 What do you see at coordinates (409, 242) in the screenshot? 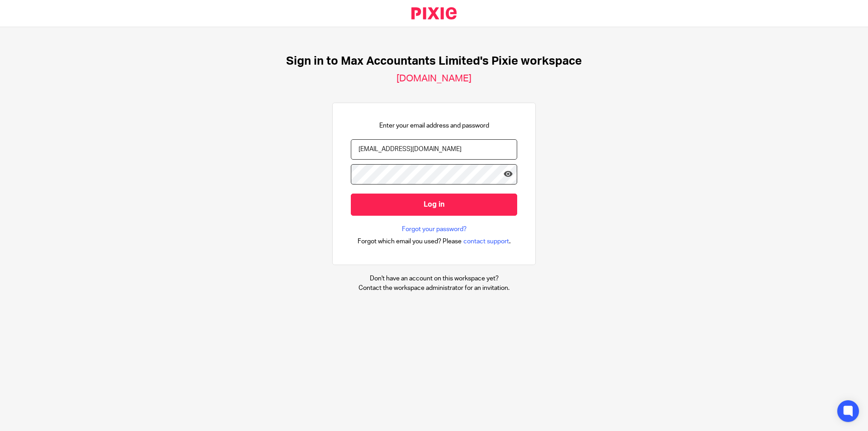
I see `span: Forgot which email you used? Please` at bounding box center [409, 242].